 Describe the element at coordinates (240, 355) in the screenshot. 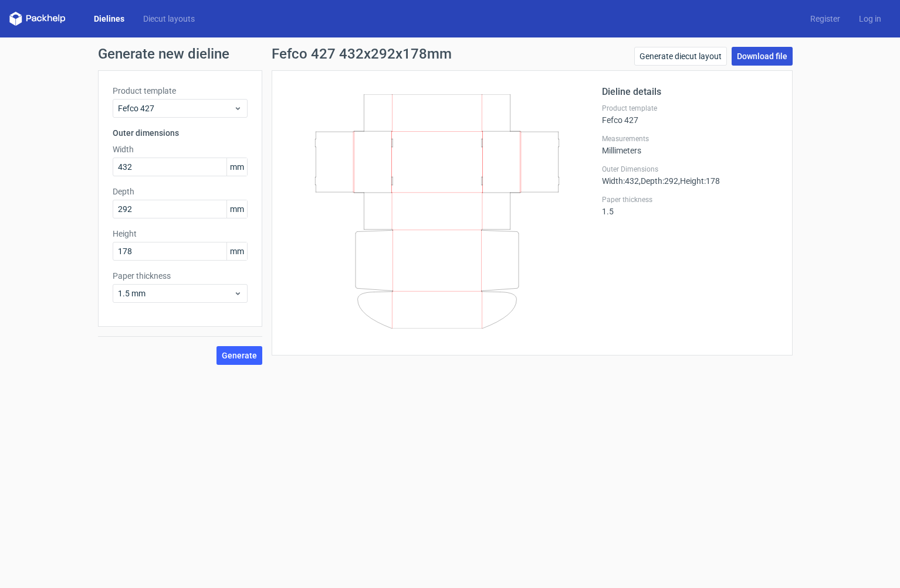

I see `button: Generate` at that location.